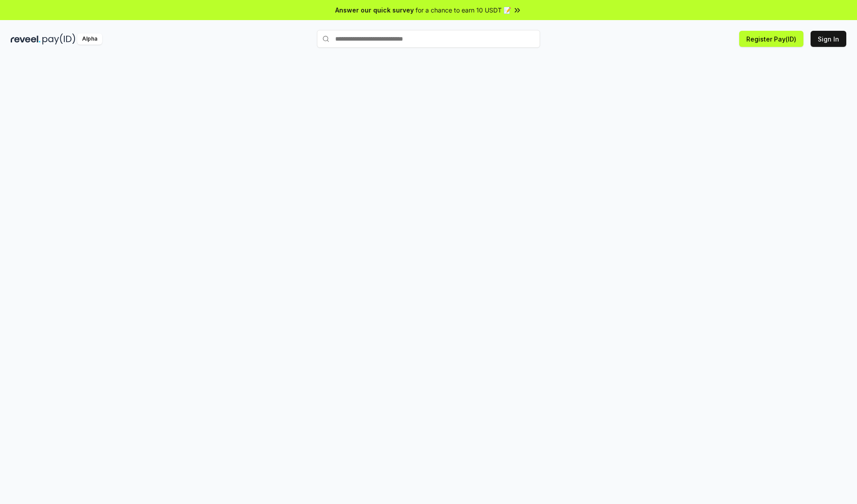 This screenshot has width=857, height=504. Describe the element at coordinates (59, 39) in the screenshot. I see `img: pay_id` at that location.